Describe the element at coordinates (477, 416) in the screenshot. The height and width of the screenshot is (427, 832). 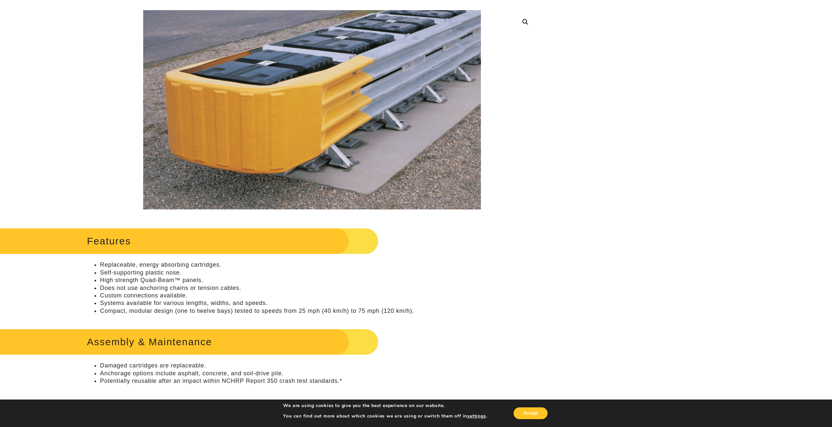
I see `button: settings` at that location.